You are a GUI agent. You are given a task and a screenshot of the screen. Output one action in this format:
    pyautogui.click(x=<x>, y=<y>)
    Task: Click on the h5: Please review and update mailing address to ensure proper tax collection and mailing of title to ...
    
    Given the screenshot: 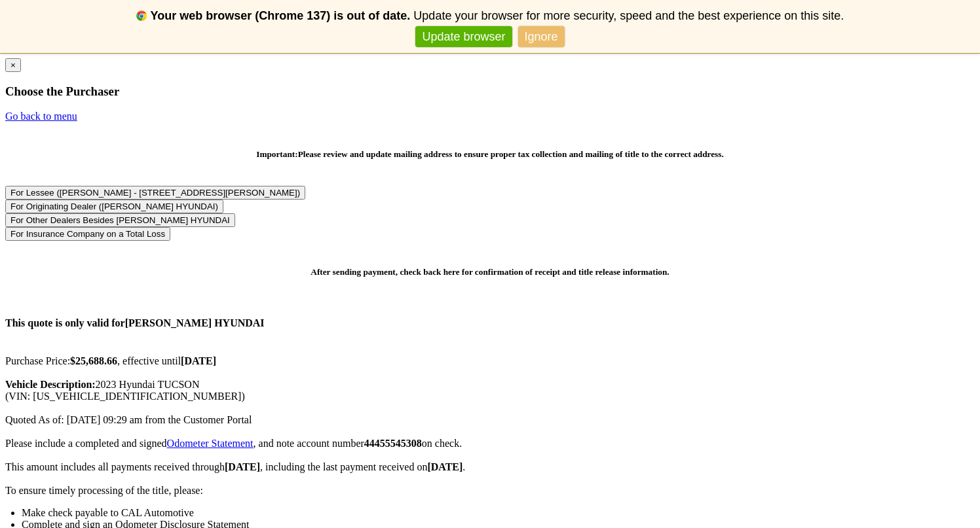 What is the action you would take?
    pyautogui.click(x=490, y=154)
    